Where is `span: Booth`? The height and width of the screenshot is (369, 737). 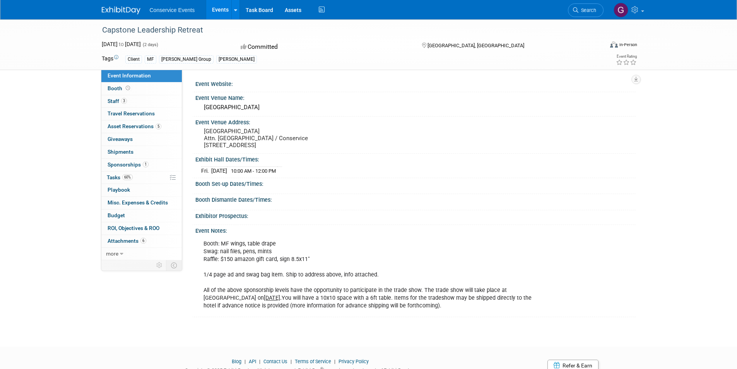 span: Booth is located at coordinates (120, 88).